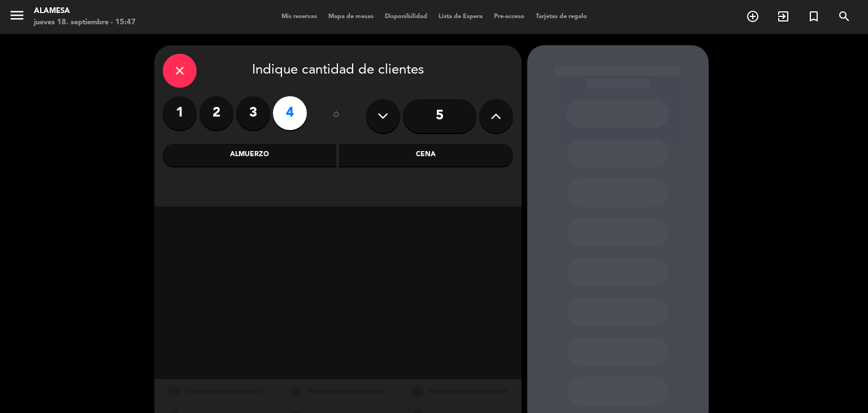 The image size is (868, 413). I want to click on i: close, so click(180, 71).